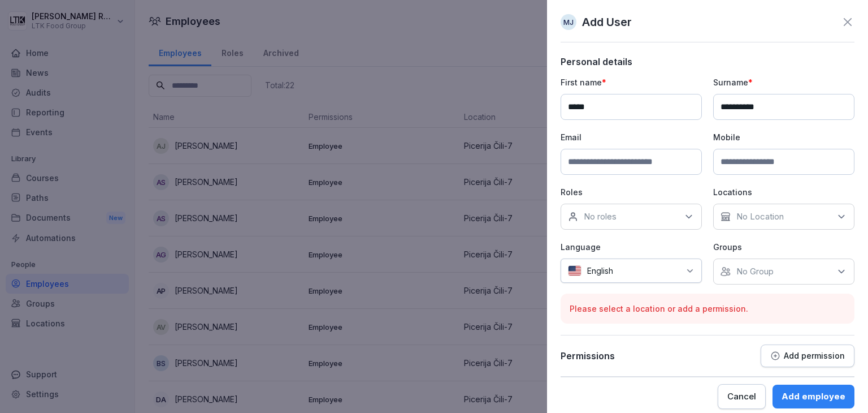 Image resolution: width=868 pixels, height=413 pixels. Describe the element at coordinates (707, 62) in the screenshot. I see `p: Personal details` at that location.